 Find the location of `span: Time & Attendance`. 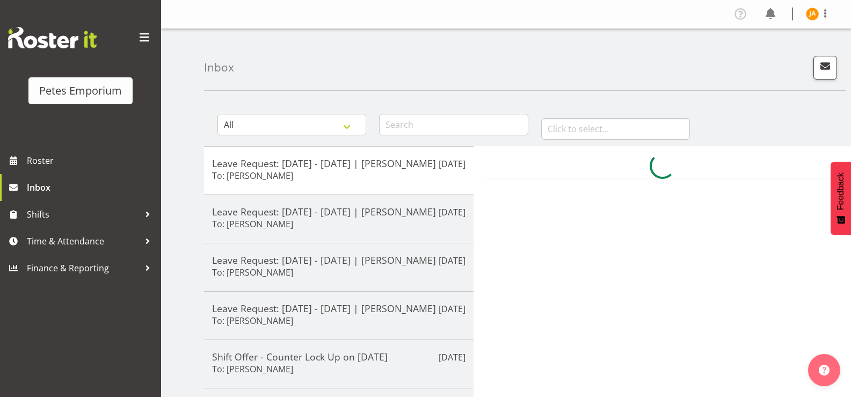

span: Time & Attendance is located at coordinates (83, 241).